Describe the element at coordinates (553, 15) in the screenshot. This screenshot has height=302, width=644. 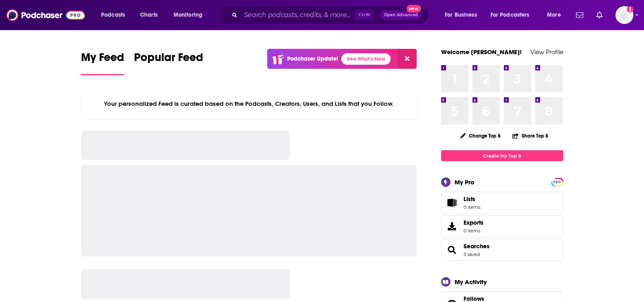
I see `span: More` at that location.